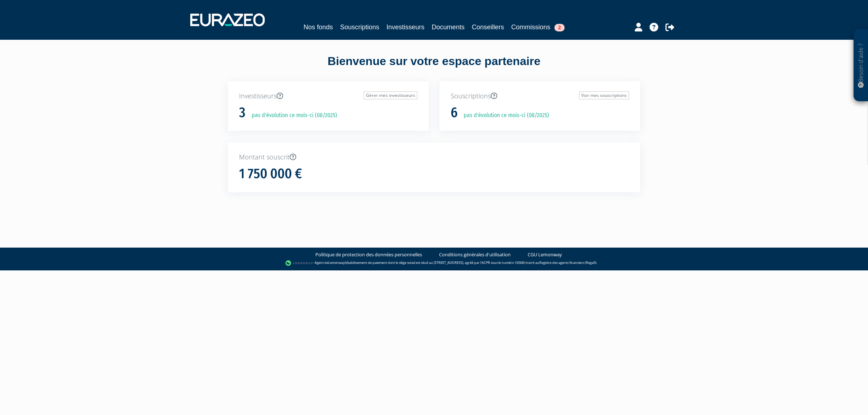 The image size is (868, 415). What do you see at coordinates (318, 27) in the screenshot?
I see `a: Nos fonds` at bounding box center [318, 27].